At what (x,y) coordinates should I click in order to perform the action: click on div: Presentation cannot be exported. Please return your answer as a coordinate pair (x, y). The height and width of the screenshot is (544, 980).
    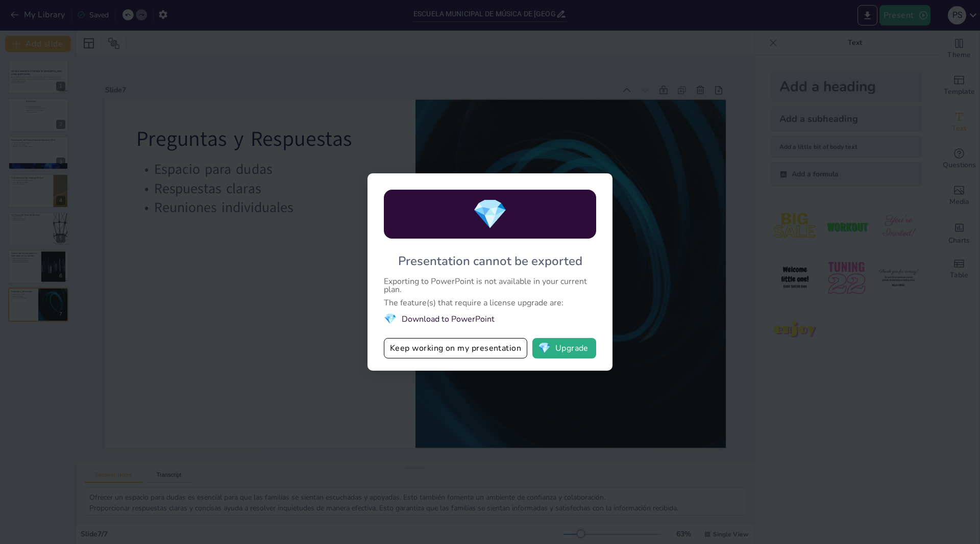
    Looking at the image, I should click on (490, 261).